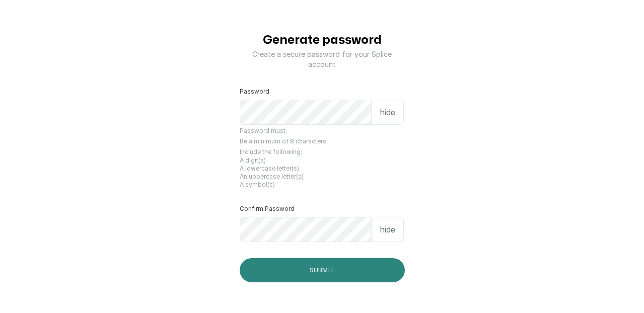 Image resolution: width=644 pixels, height=313 pixels. Describe the element at coordinates (322, 161) in the screenshot. I see `li: A digit(s)` at that location.